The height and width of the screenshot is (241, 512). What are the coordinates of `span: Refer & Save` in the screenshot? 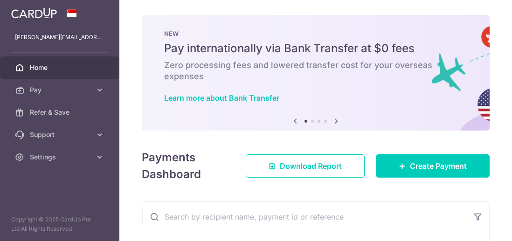 It's located at (61, 112).